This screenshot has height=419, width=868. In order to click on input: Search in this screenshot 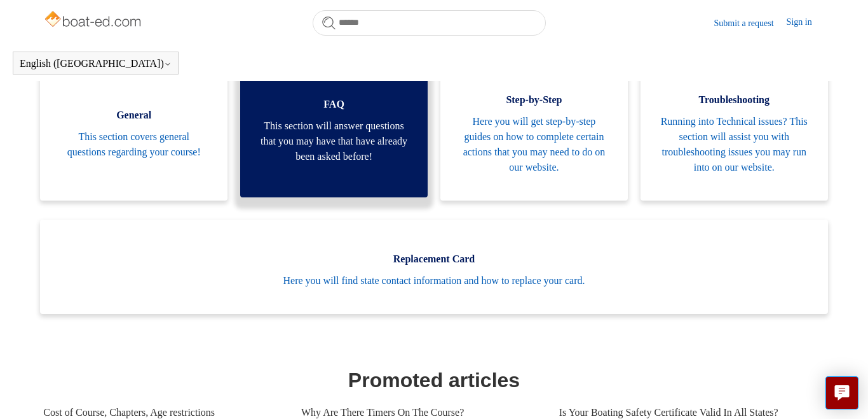, I will do `click(429, 23)`.